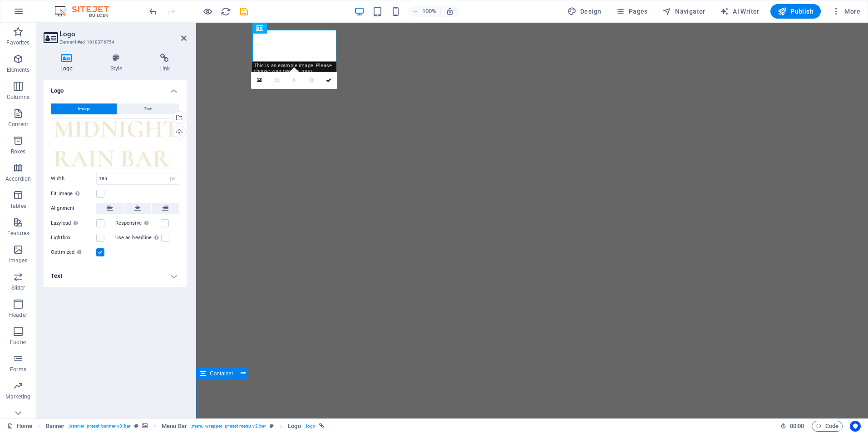 Image resolution: width=868 pixels, height=433 pixels. I want to click on label: Optimized, so click(73, 252).